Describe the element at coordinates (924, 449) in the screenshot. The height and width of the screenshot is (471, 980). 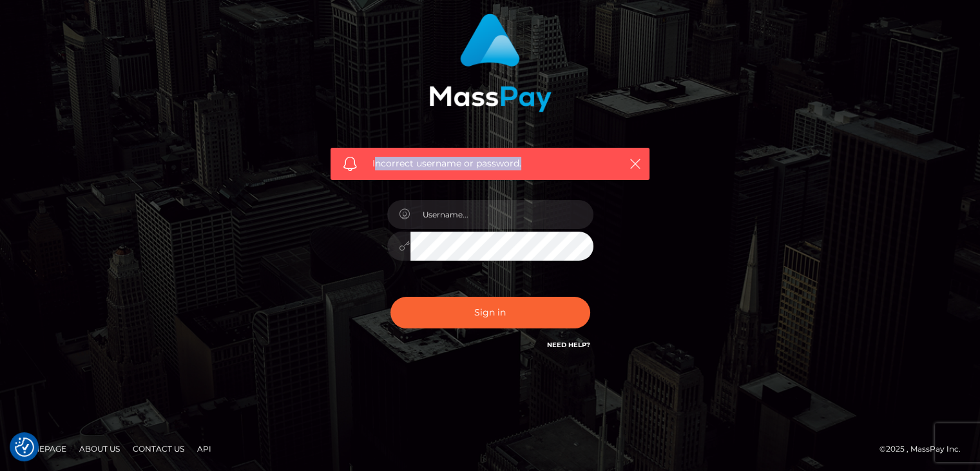
I see `div: © 2025 , MassPay Inc.` at that location.